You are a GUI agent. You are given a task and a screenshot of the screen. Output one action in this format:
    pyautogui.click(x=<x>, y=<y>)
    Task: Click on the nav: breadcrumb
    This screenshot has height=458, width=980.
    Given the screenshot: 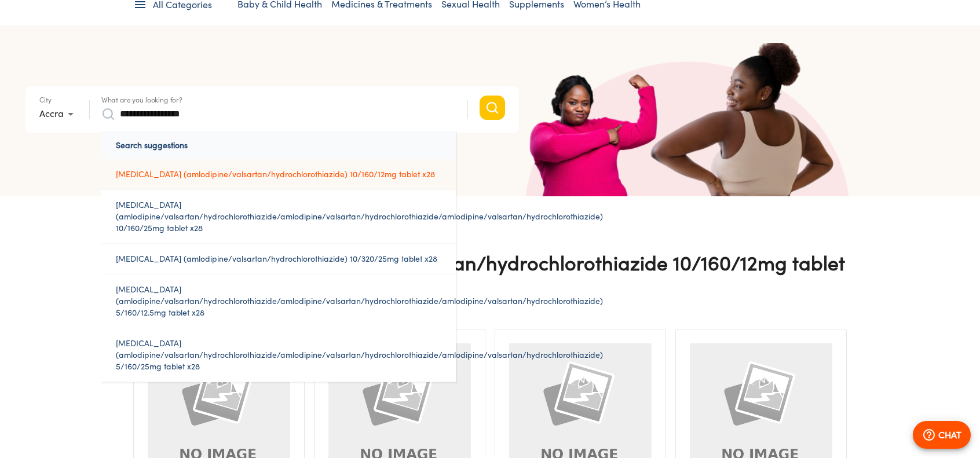 What is the action you would take?
    pyautogui.click(x=490, y=223)
    